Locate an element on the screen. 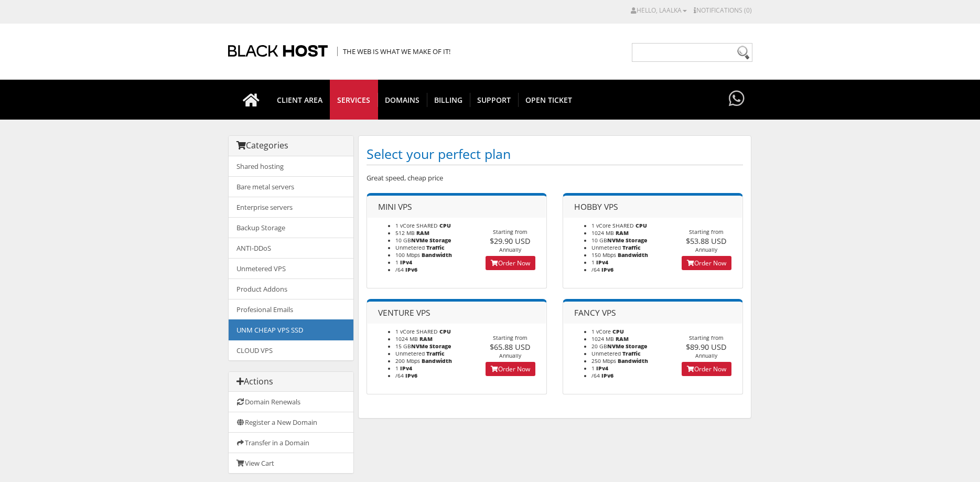  a: Domains is located at coordinates (403, 100).